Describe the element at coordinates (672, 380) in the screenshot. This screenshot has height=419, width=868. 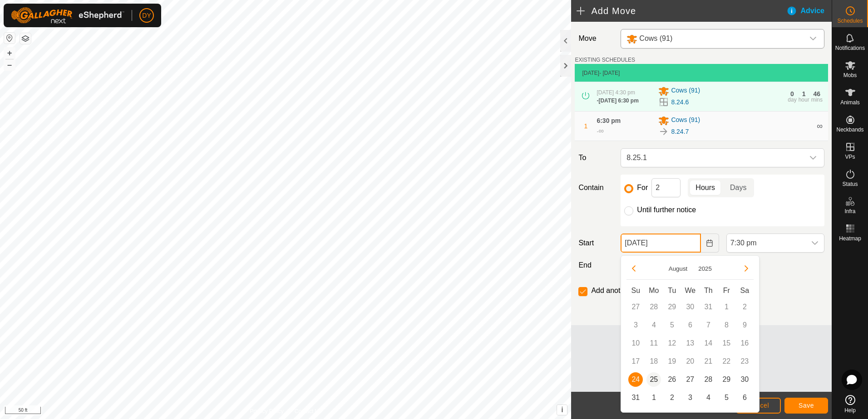
I see `span: 26` at that location.